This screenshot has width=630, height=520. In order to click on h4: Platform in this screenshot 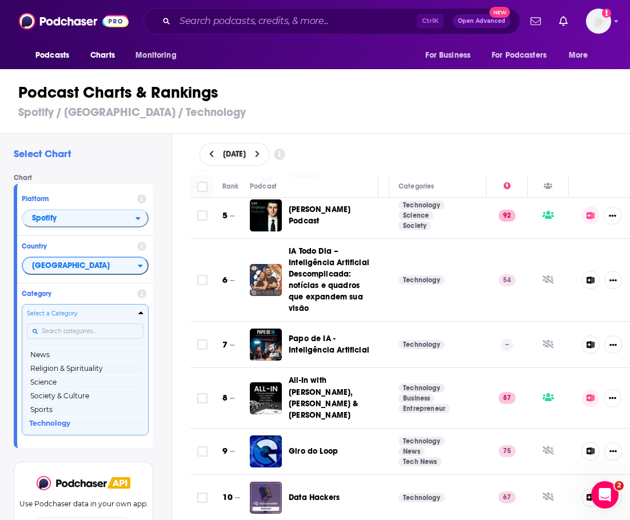, I will do `click(77, 199)`.